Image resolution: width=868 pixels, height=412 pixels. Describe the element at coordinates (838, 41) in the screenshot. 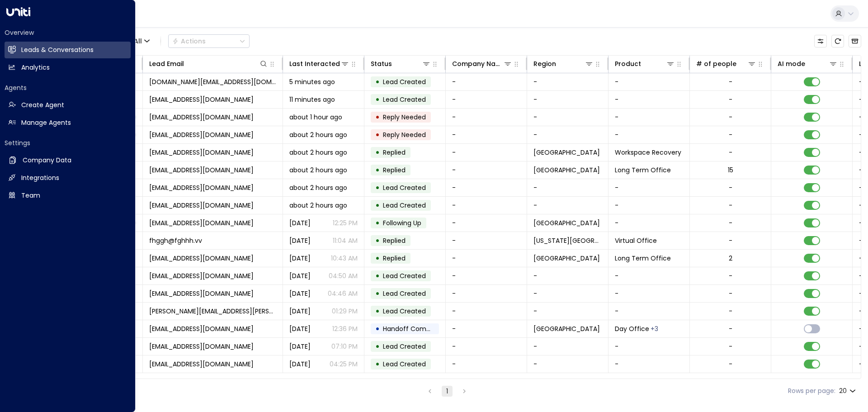

I see `span: Refresh` at that location.